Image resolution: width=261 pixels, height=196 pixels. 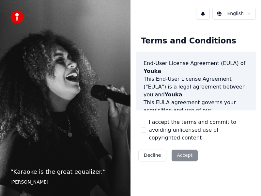 What do you see at coordinates (196, 67) in the screenshot?
I see `h3: End-User License Agreement (EULA) of` at bounding box center [196, 67].